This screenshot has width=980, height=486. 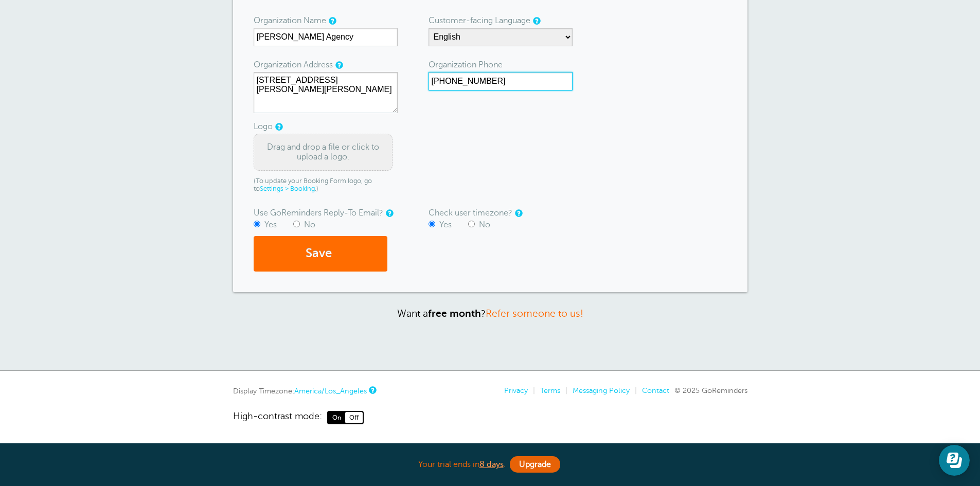 What do you see at coordinates (490, 314) in the screenshot?
I see `p: Want a ?` at bounding box center [490, 314].